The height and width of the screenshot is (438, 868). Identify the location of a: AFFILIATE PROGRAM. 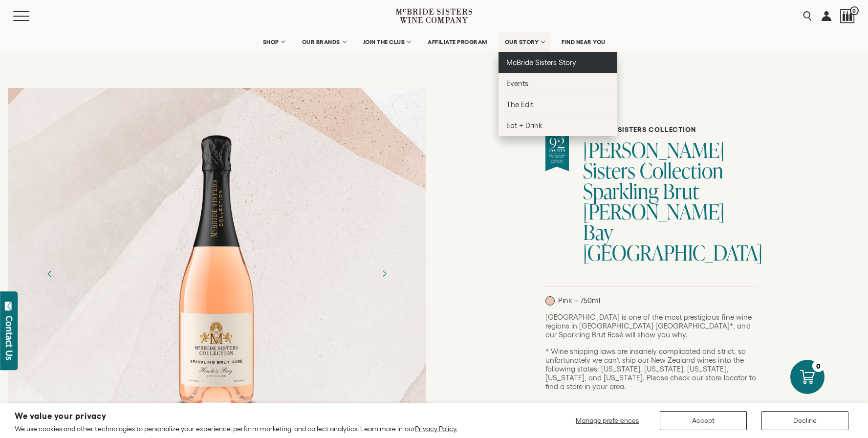
(457, 42).